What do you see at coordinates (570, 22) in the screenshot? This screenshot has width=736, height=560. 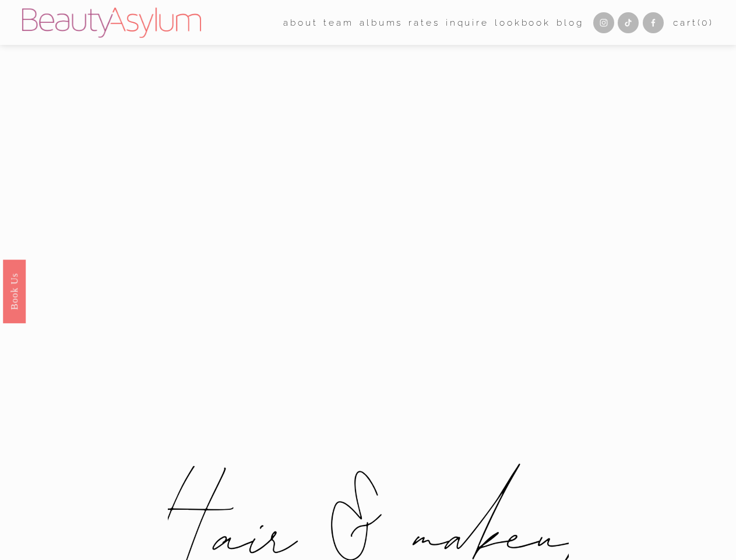 I see `a: Blog` at bounding box center [570, 22].